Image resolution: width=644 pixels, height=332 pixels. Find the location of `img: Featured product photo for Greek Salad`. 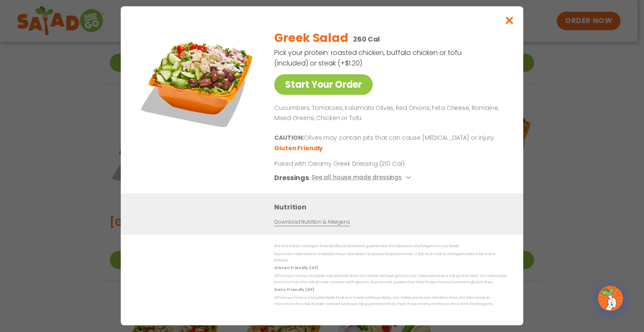

img: Featured product photo for Greek Salad is located at coordinates (198, 82).